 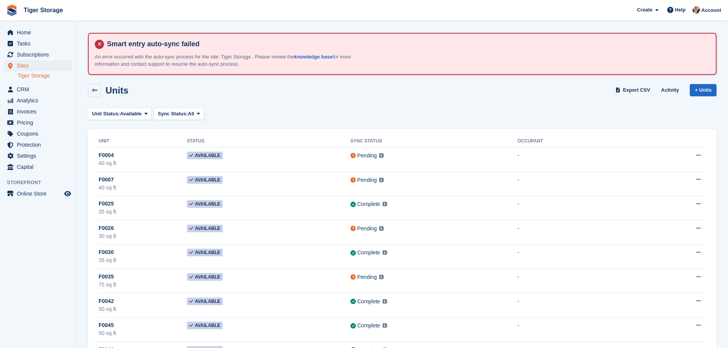 I want to click on button: Unit Status: Available, so click(x=120, y=114).